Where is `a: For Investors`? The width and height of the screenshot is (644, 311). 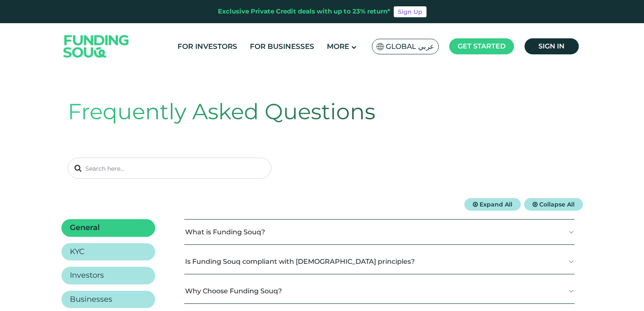
a: For Investors is located at coordinates (207, 46).